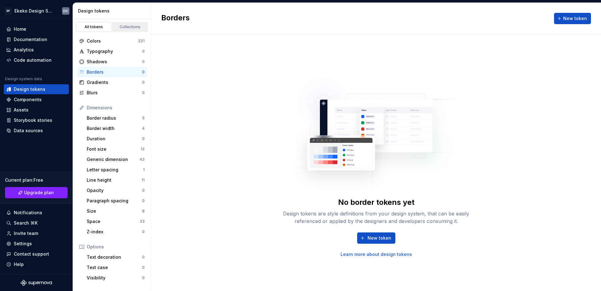 The width and height of the screenshot is (601, 291). What do you see at coordinates (28, 212) in the screenshot?
I see `div: Notifications` at bounding box center [28, 212].